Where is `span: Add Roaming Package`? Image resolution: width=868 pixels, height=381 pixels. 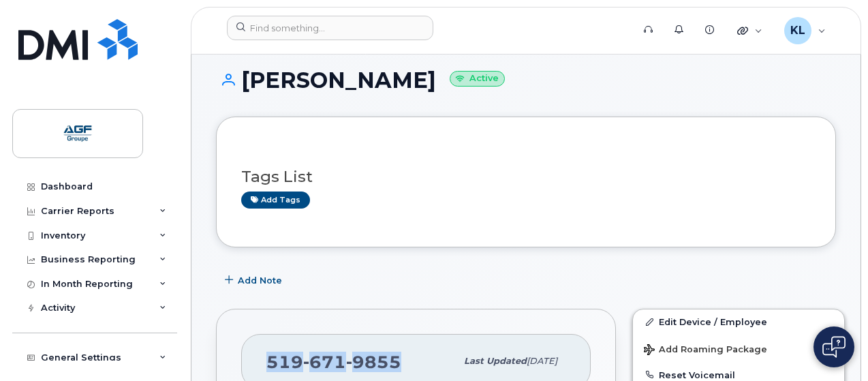
span: Add Roaming Package is located at coordinates (705, 351).